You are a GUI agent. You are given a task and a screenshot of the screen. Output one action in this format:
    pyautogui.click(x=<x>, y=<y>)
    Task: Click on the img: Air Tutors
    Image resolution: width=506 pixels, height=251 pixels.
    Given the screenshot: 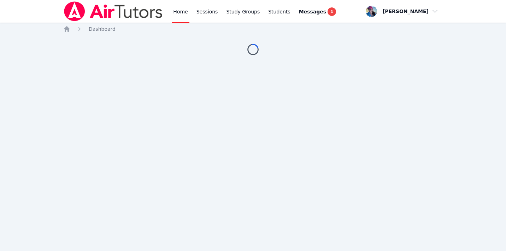 What is the action you would take?
    pyautogui.click(x=113, y=11)
    